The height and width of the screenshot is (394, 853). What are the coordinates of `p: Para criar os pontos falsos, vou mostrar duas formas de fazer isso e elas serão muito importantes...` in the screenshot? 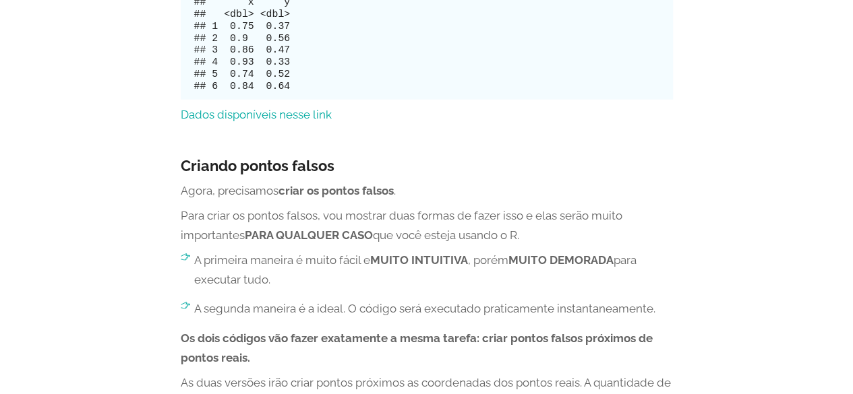 It's located at (427, 226).